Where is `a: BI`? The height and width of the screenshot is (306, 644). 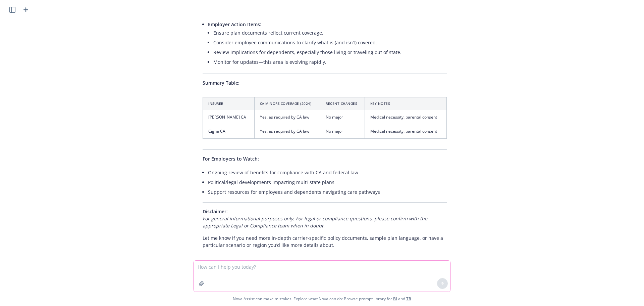 a: BI is located at coordinates (395, 298).